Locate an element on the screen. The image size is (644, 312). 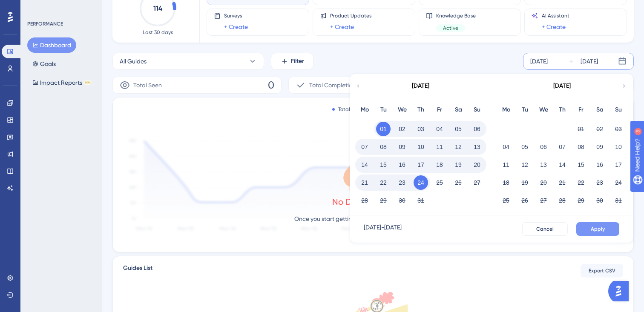
div: BETA is located at coordinates (88, 82).